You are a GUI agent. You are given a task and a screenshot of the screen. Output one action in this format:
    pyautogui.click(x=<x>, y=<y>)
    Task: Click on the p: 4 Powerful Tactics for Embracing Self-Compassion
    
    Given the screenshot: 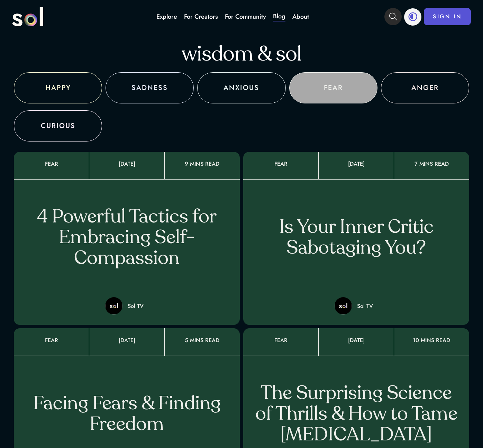 What is the action you would take?
    pyautogui.click(x=127, y=238)
    